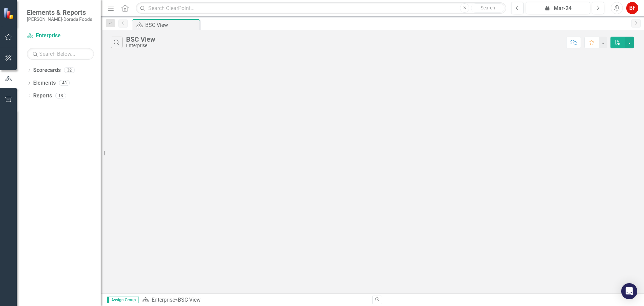  What do you see at coordinates (559, 9) in the screenshot?
I see `div: Mar-24` at bounding box center [559, 9].